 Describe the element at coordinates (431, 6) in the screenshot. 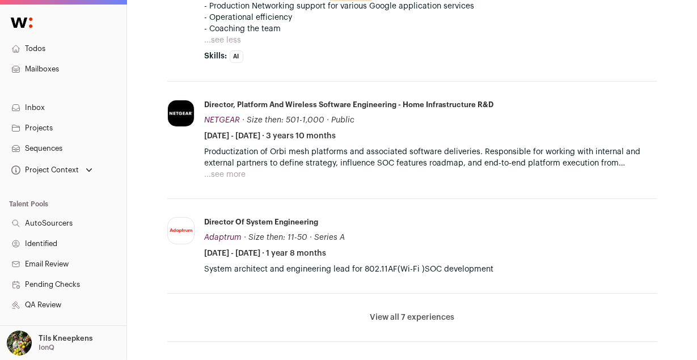

I see `p: - Production Networking support for various Google application services` at that location.